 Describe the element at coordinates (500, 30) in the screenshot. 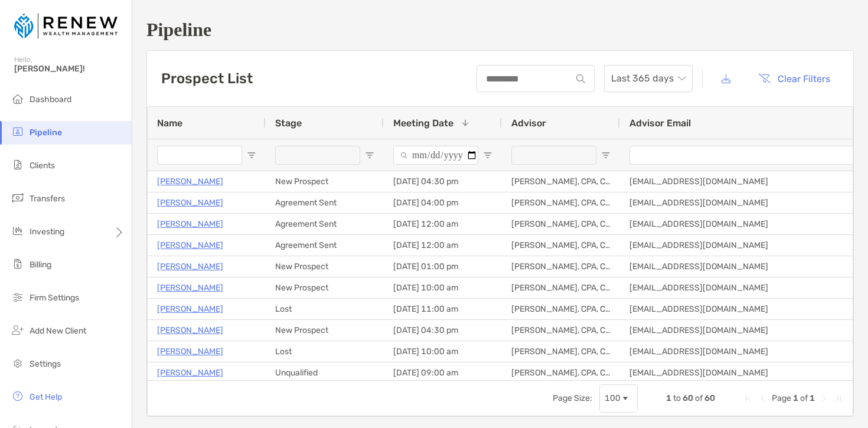

I see `h1: Pipeline` at that location.